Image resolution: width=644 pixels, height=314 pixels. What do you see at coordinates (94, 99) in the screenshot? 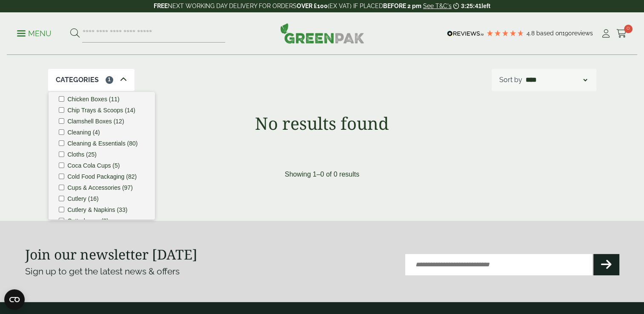
I see `label: Chicken Boxes (11)` at bounding box center [94, 99].